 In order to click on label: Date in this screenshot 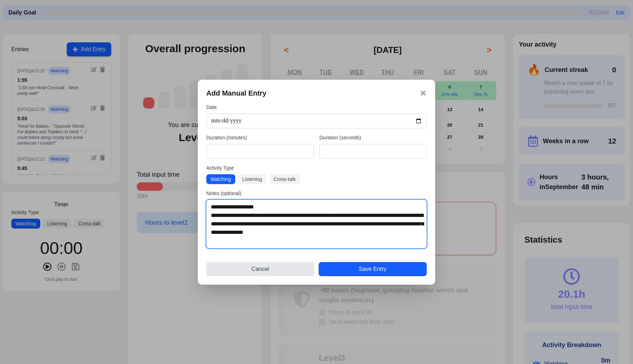, I will do `click(317, 107)`.